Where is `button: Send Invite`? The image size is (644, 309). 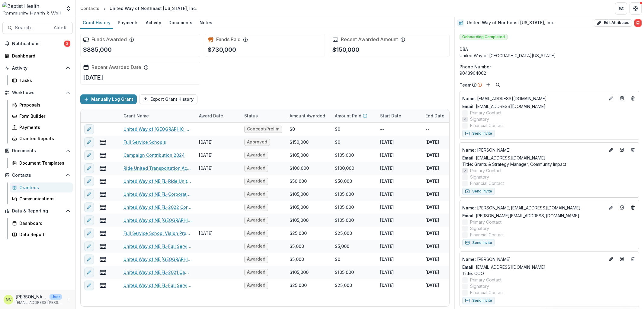 button: Send Invite is located at coordinates (479, 133).